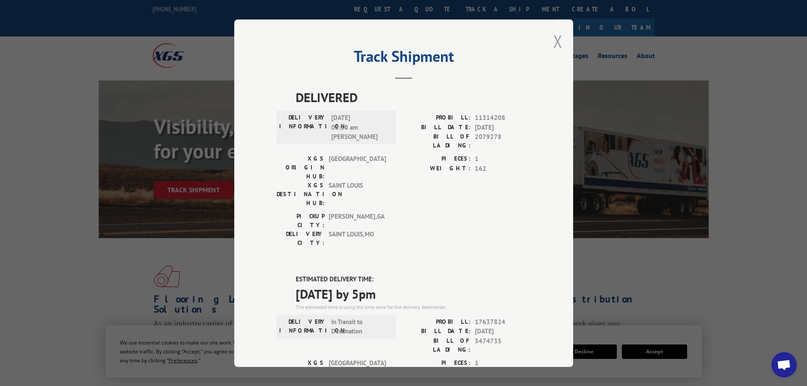 The height and width of the screenshot is (386, 807). I want to click on span: 17637824, so click(503, 321).